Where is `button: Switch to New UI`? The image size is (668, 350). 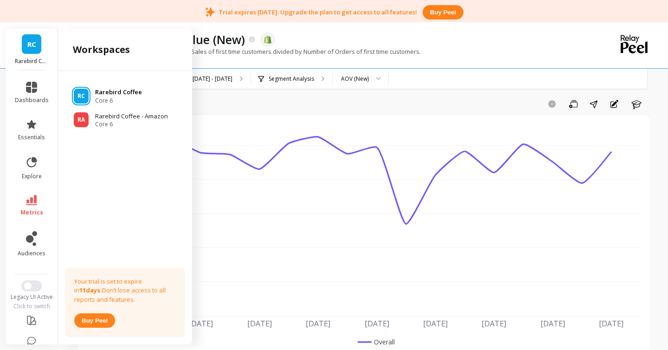 button: Switch to New UI is located at coordinates (32, 286).